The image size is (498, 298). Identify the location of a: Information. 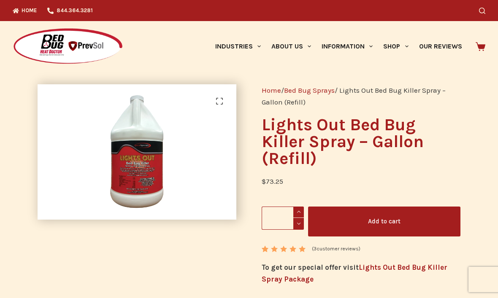
(347, 46).